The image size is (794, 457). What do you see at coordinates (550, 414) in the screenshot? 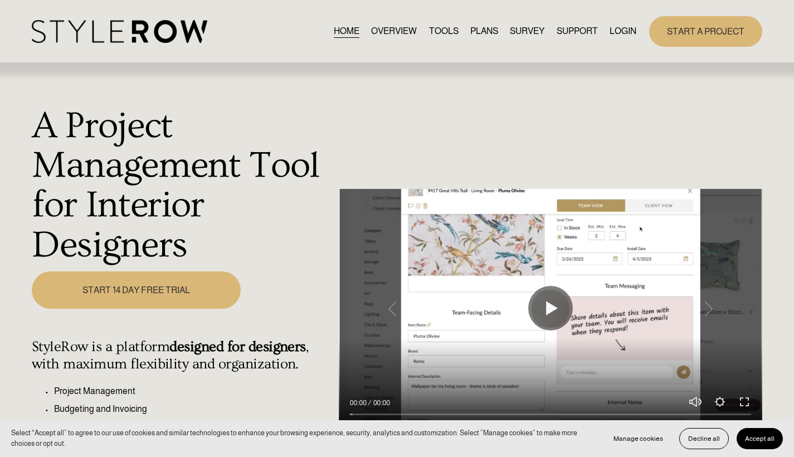
I see `input: Seek` at bounding box center [550, 414].